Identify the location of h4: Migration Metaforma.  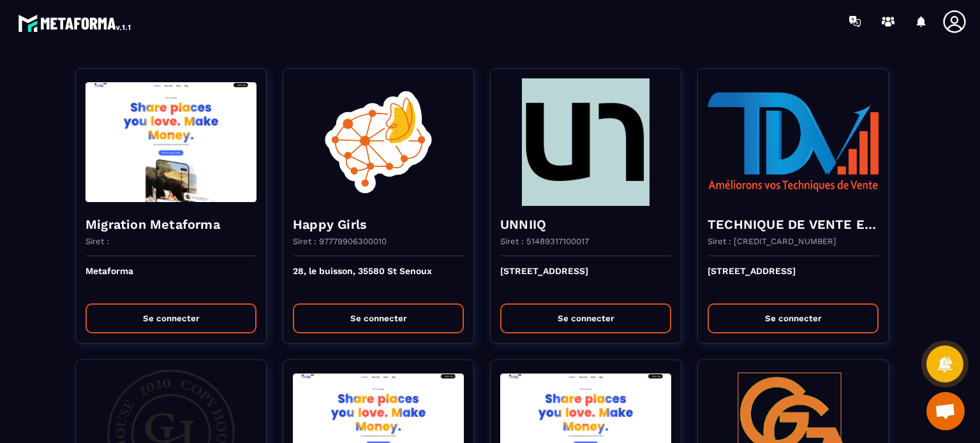
(171, 225).